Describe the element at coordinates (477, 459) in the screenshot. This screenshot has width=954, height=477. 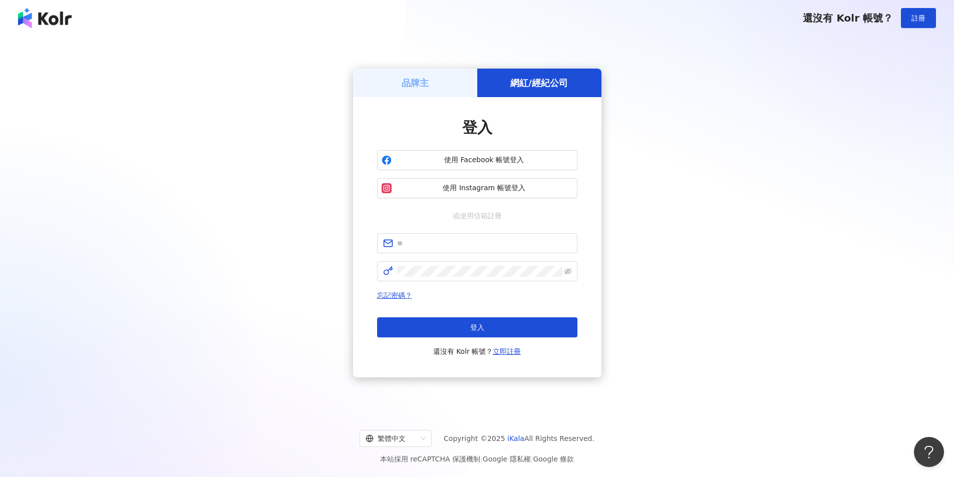
I see `span: 本站採用 reCAPTCHA 保護機制` at that location.